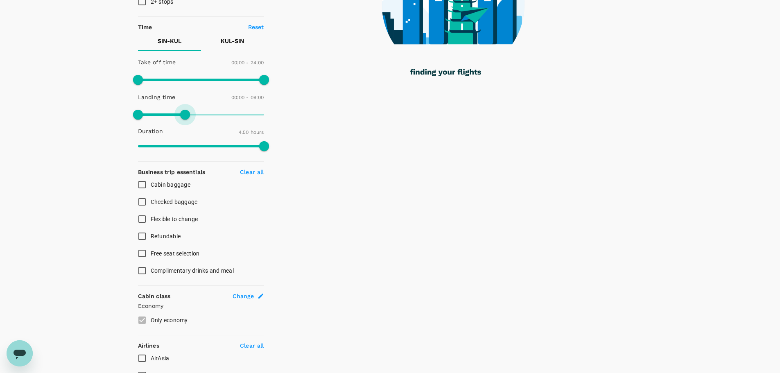  Describe the element at coordinates (201, 306) in the screenshot. I see `p: Economy` at that location.